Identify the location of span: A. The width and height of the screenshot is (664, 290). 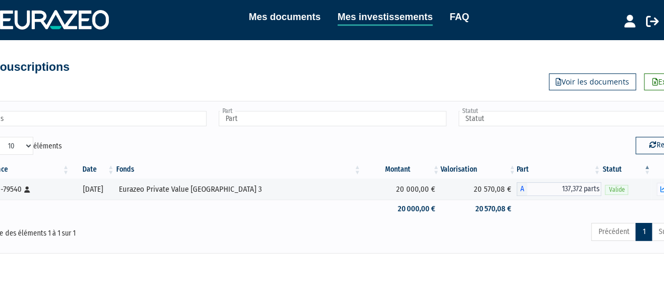
(522, 189).